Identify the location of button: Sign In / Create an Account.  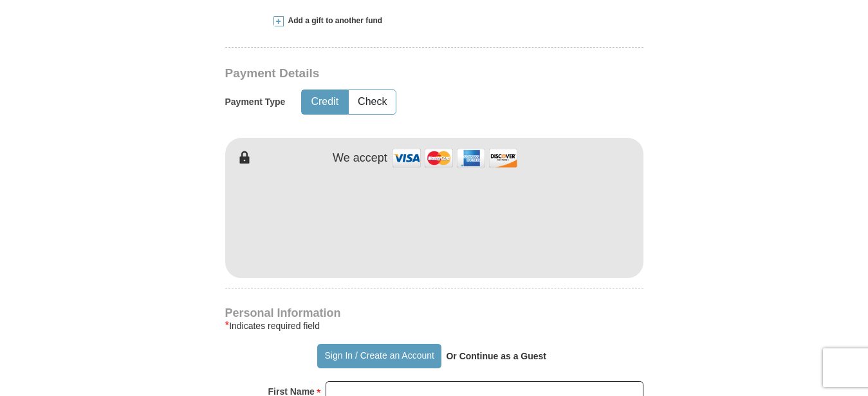
(379, 356).